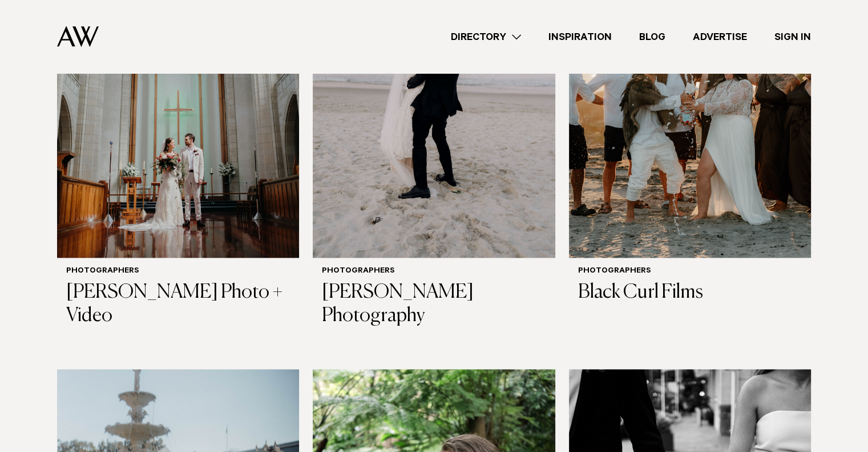  I want to click on a: Advertise, so click(720, 36).